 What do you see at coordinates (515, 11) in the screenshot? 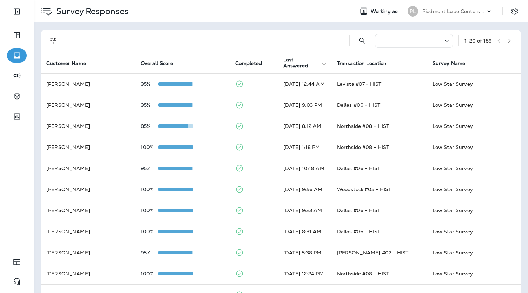
I see `button: Settings` at bounding box center [515, 11].